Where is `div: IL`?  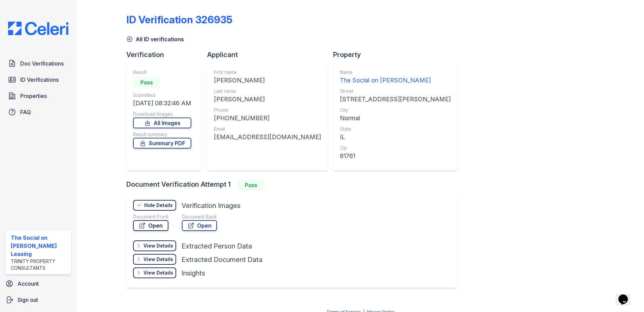
div: IL is located at coordinates (395, 137).